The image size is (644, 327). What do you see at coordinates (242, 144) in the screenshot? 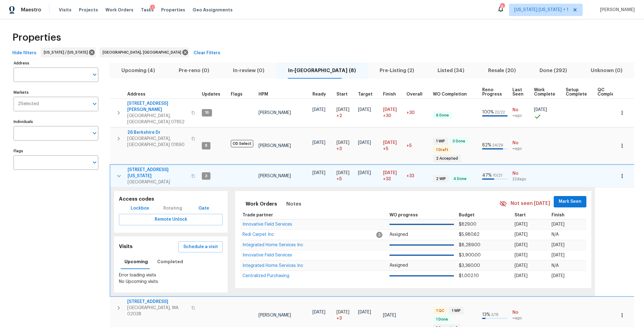
I see `span: OD Select` at bounding box center [242, 144].